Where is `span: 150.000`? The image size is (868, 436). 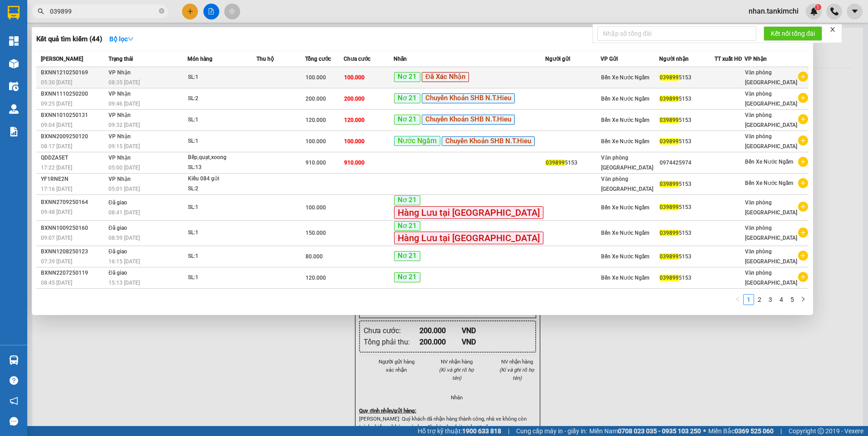
span: 150.000 is located at coordinates (316, 233).